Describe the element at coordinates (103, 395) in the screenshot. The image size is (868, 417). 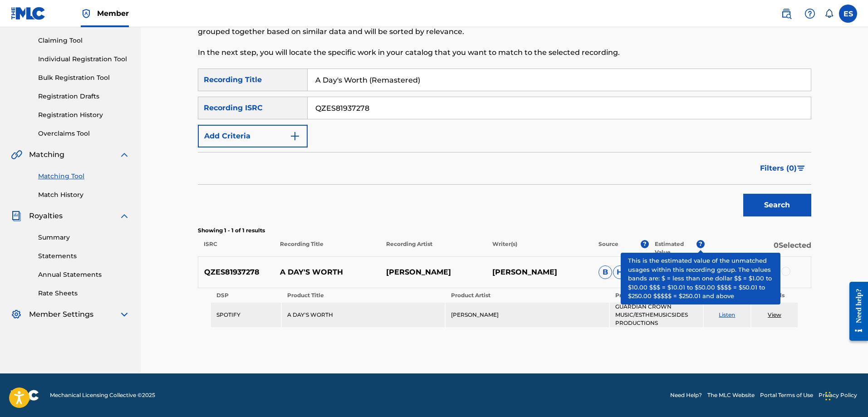
I see `span: Mechanical Licensing Collective © 2025` at that location.